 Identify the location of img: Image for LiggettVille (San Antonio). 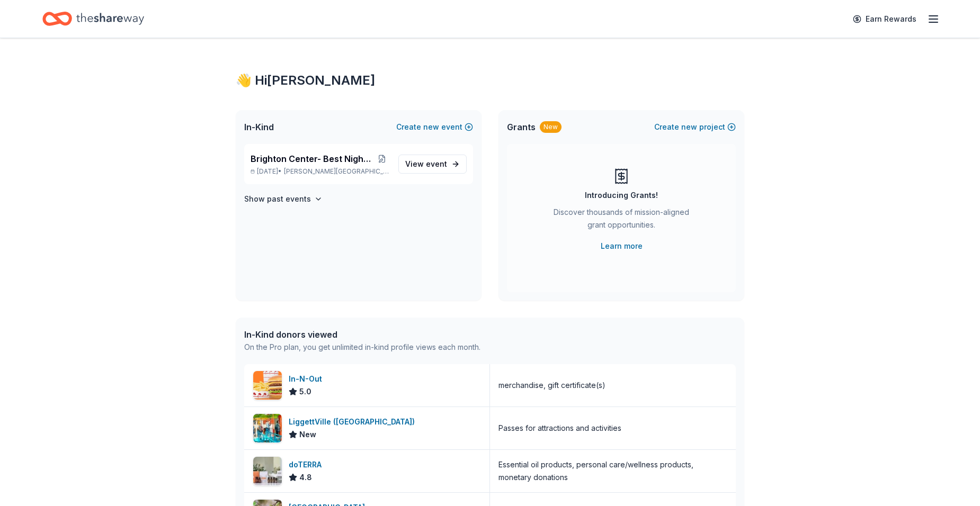
(268, 429).